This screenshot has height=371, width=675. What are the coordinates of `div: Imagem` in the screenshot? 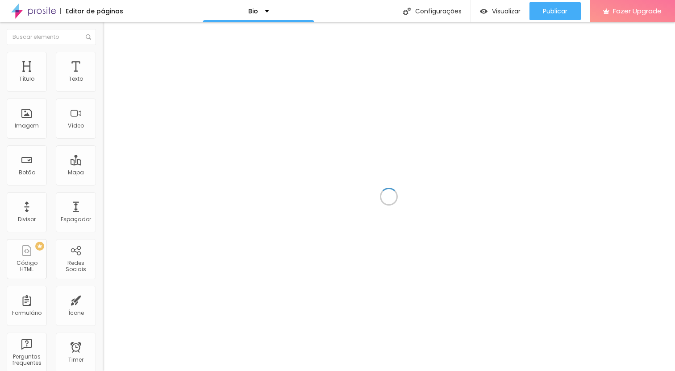 It's located at (27, 126).